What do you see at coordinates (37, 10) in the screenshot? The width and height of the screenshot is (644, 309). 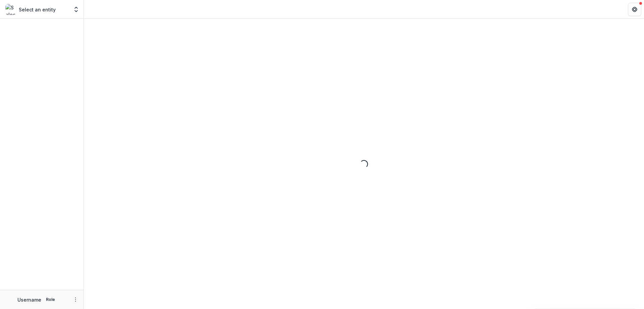 I see `p: Select an entity` at bounding box center [37, 10].